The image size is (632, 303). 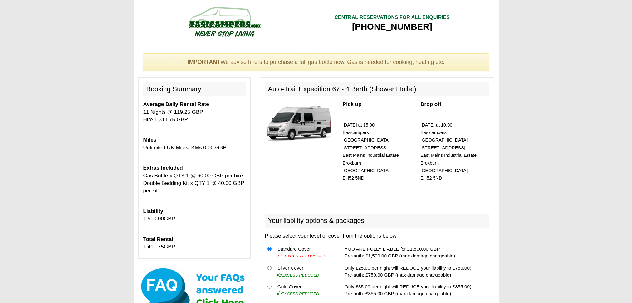 What do you see at coordinates (163, 168) in the screenshot?
I see `b: Extras Included` at bounding box center [163, 168].